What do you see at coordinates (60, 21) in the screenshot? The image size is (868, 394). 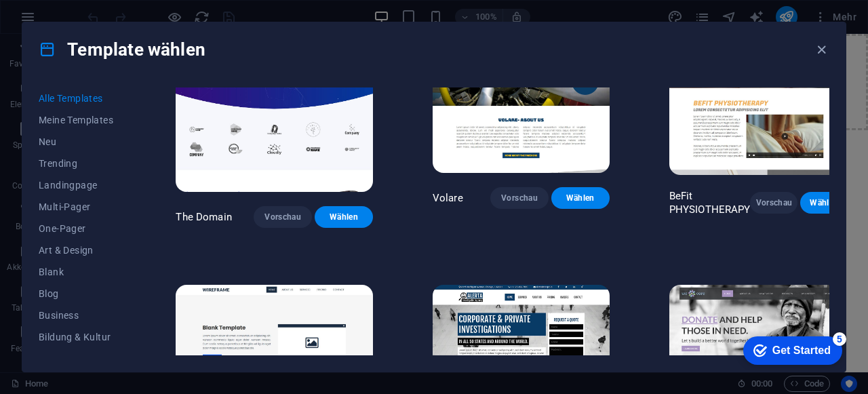 I see `div: Get Started 5 items remaining, 0% complete` at bounding box center [60, 21].